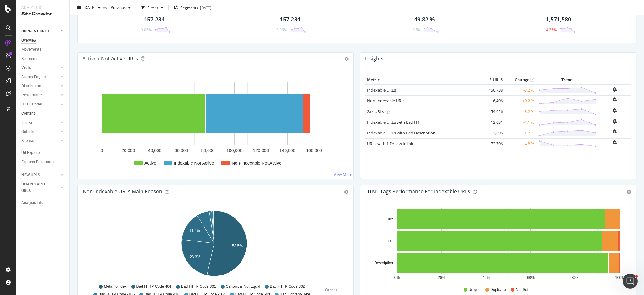  I want to click on div: SiteCrawler, so click(42, 14).